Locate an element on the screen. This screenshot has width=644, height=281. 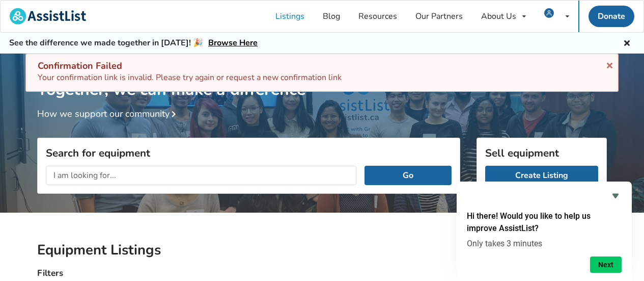
div: Your confirmation link is invalid. Please try again or request a new confirmation link is located at coordinates (322, 72).